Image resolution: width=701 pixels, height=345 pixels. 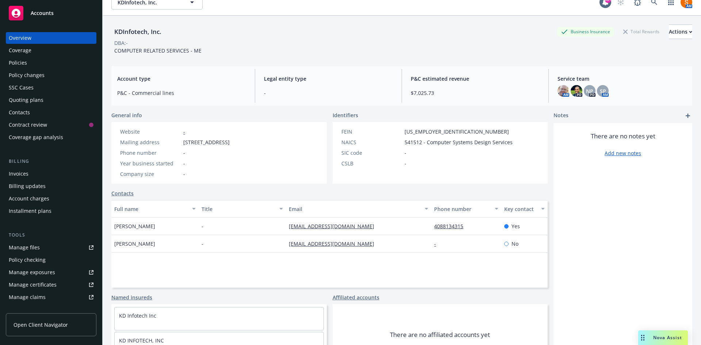 What do you see at coordinates (21, 88) in the screenshot?
I see `div: SSC Cases` at bounding box center [21, 88].